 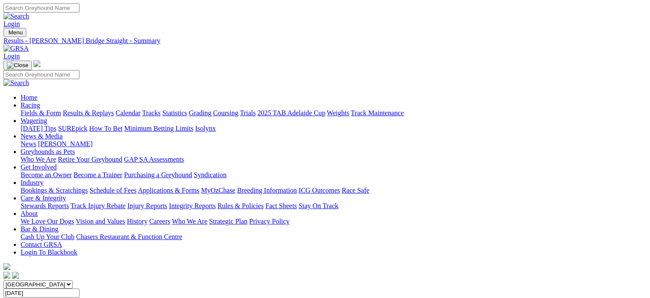 What do you see at coordinates (7, 275) in the screenshot?
I see `img: facebook.svg` at bounding box center [7, 275].